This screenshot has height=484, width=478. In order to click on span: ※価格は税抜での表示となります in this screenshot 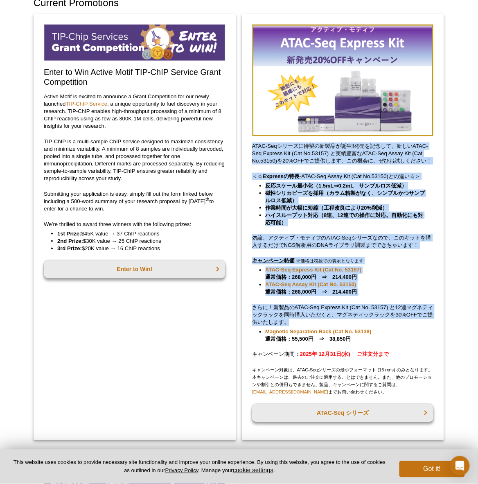, I will do `click(330, 261)`.